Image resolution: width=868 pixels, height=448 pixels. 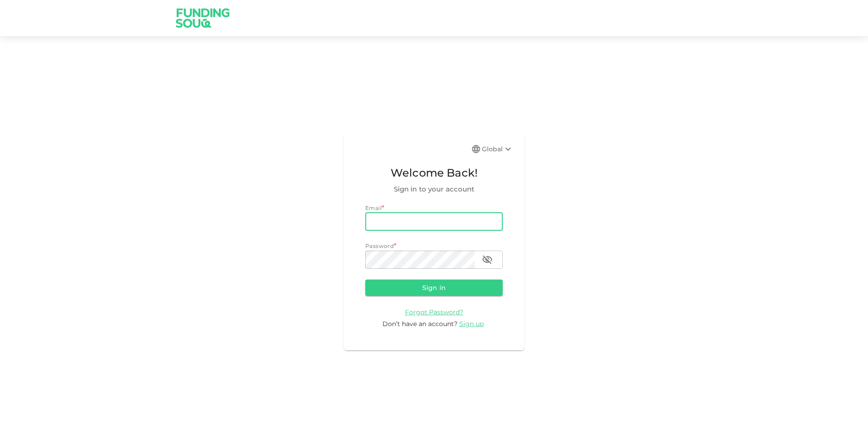 What do you see at coordinates (434, 312) in the screenshot?
I see `span: Forgot Password?` at bounding box center [434, 312].